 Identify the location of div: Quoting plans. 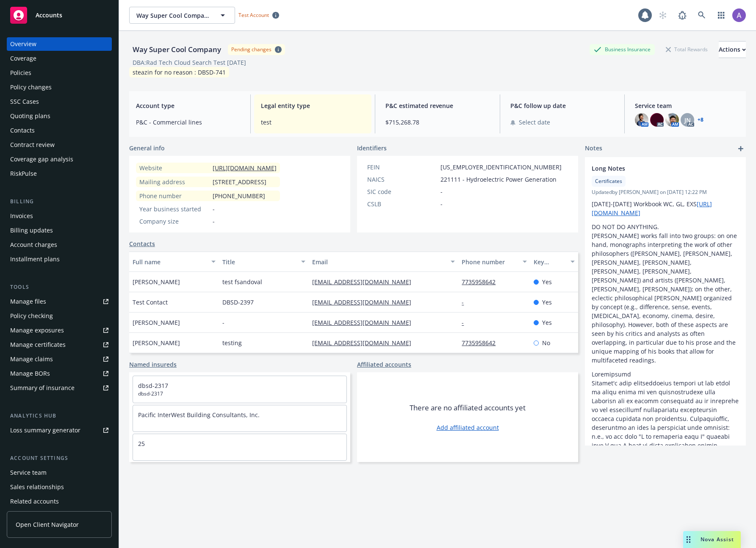
(30, 116).